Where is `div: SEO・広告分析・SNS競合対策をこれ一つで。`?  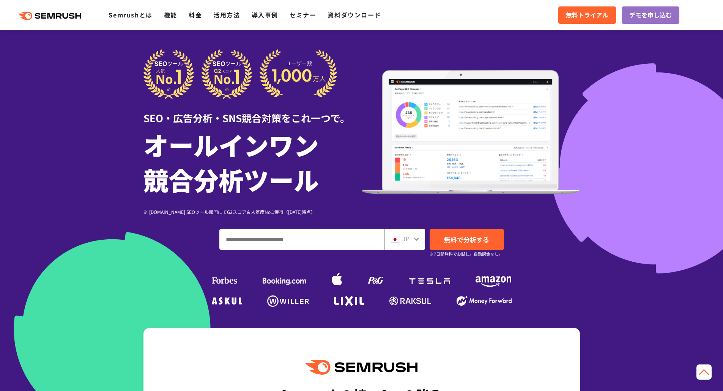 div: SEO・広告分析・SNS競合対策をこれ一つで。 is located at coordinates (252, 112).